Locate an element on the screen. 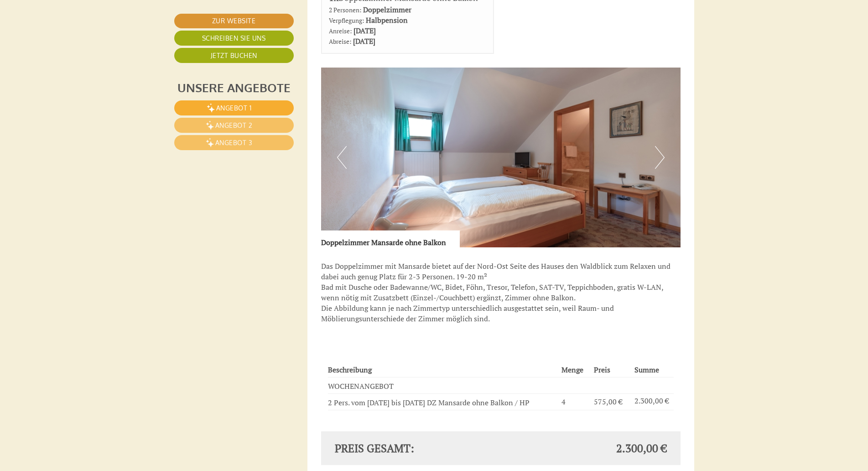 This screenshot has height=471, width=868. img: image is located at coordinates (501, 157).